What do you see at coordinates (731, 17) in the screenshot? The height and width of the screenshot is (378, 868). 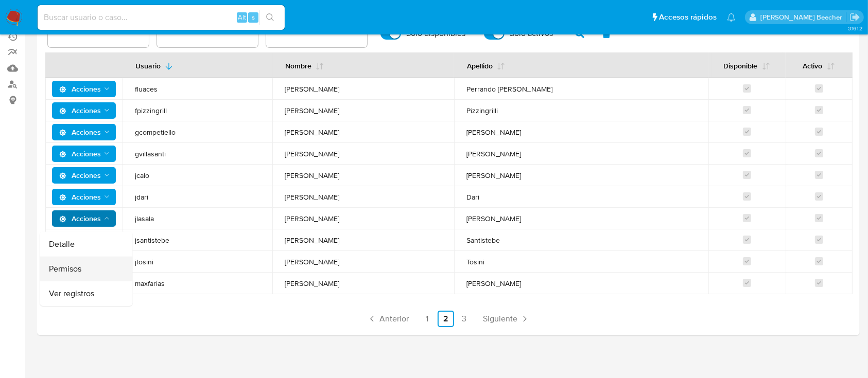 I see `a: Notificaciones` at bounding box center [731, 17].